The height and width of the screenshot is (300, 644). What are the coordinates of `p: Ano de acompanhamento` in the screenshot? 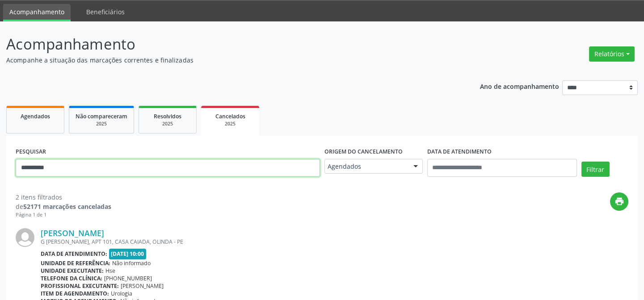 It's located at (520, 86).